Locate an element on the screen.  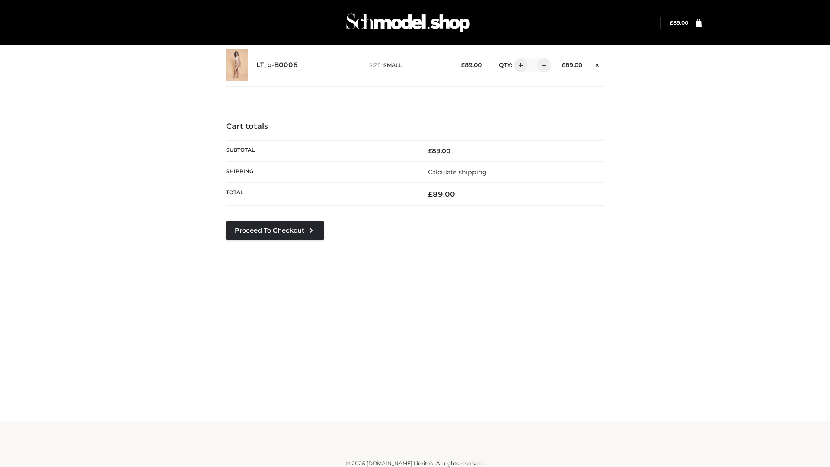
th: Total is located at coordinates (320, 194).